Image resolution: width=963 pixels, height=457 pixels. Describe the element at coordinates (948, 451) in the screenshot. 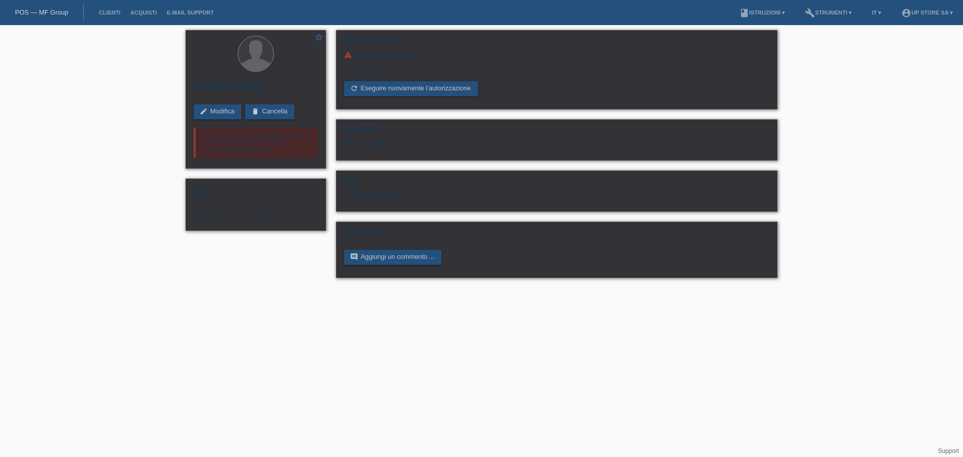

I see `a: Support` at that location.